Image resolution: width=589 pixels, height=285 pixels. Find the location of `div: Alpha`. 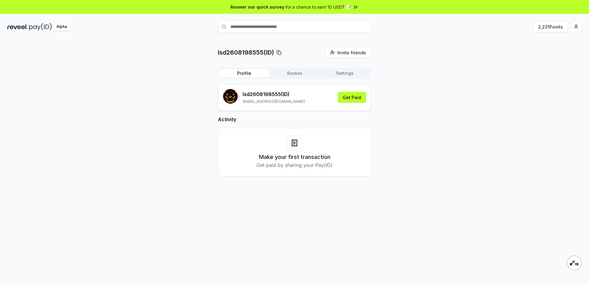

div: Alpha is located at coordinates (62, 27).